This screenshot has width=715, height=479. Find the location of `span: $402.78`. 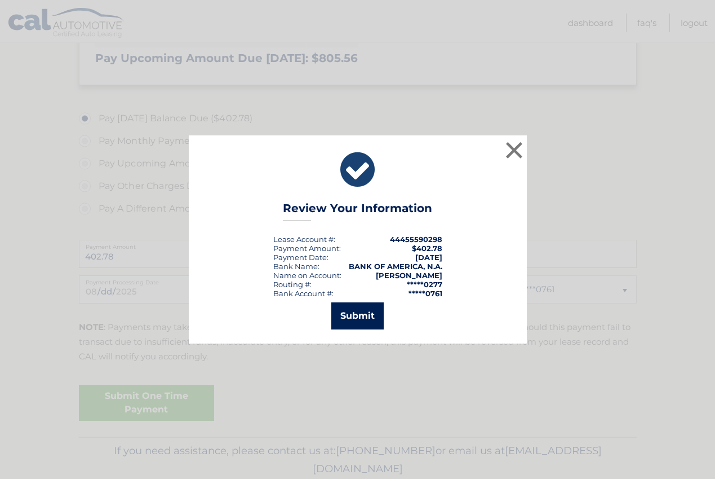

span: $402.78 is located at coordinates (427, 248).